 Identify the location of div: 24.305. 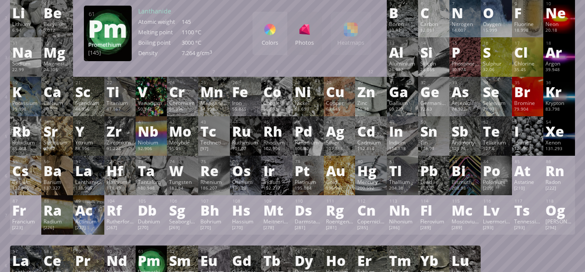
(57, 70).